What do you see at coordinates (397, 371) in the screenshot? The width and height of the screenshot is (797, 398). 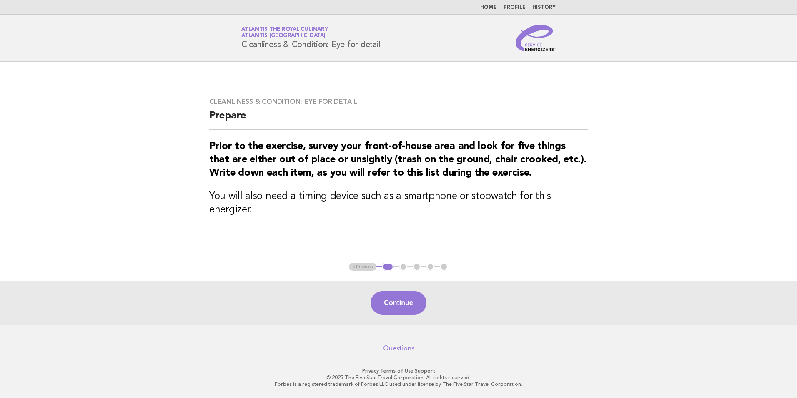 I see `a: Terms of Use` at bounding box center [397, 371].